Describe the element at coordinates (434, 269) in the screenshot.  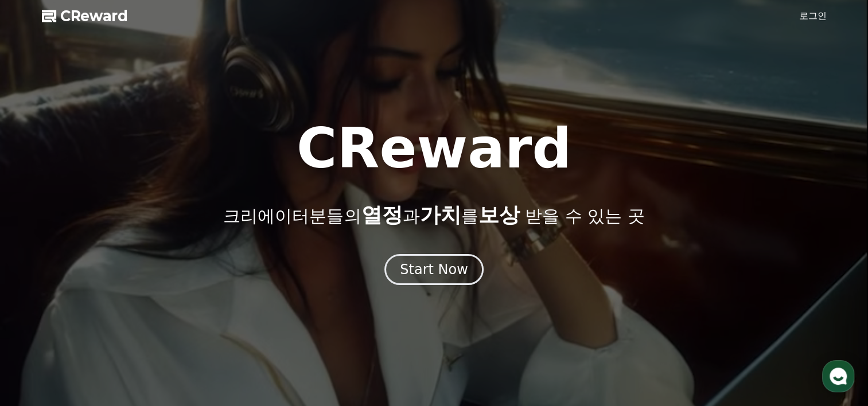
I see `button: Start Now` at that location.